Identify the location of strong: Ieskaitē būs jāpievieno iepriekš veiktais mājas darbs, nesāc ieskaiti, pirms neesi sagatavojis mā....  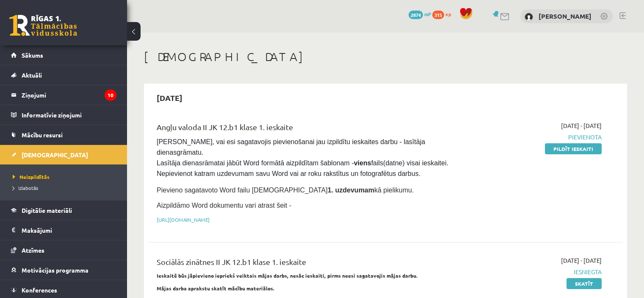
(287, 275).